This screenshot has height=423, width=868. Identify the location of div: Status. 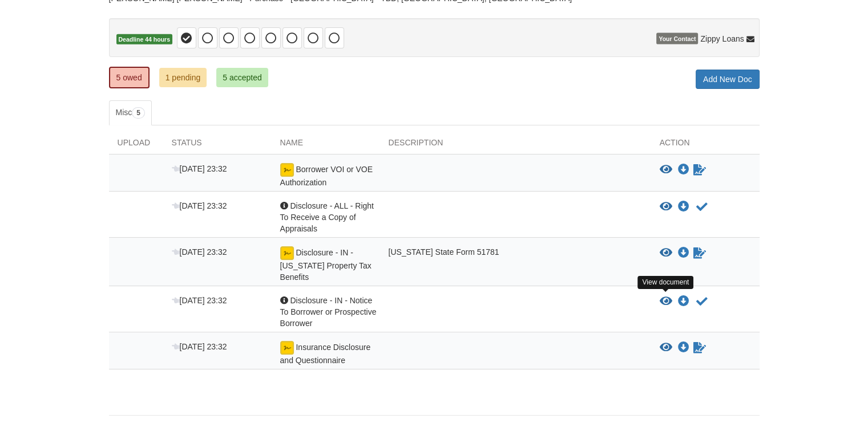
(218, 145).